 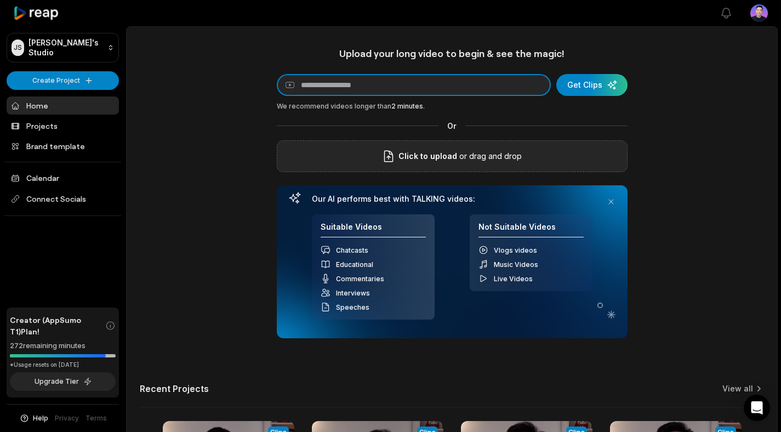 I want to click on span: Commentaries, so click(x=360, y=278).